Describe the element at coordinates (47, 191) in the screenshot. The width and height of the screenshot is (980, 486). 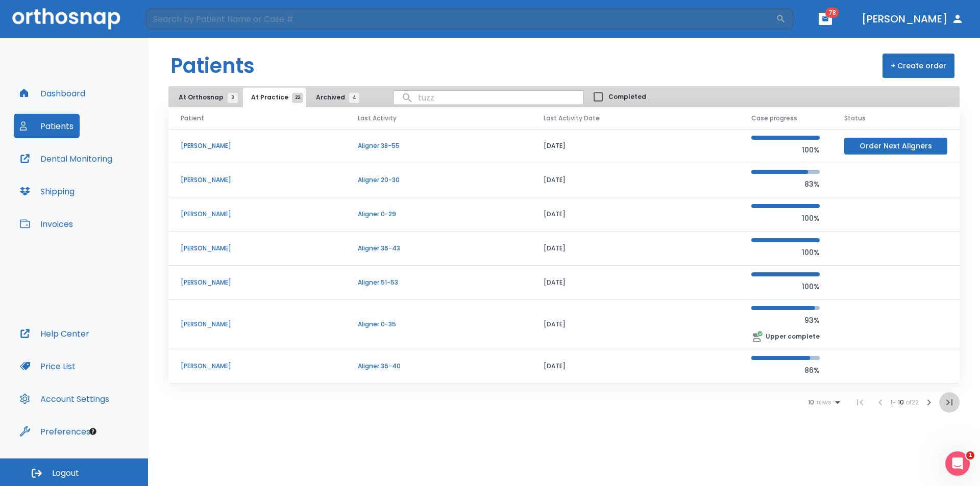
I see `button: Shipping` at that location.